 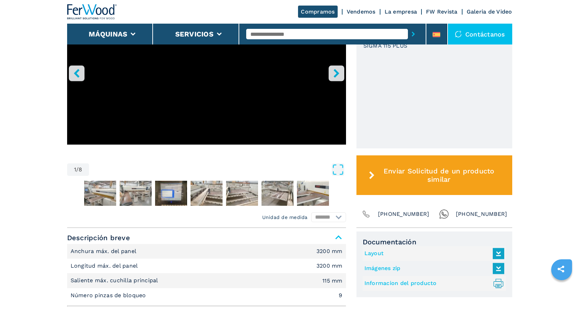 What do you see at coordinates (171, 193) in the screenshot?
I see `button: Go to Slide 4` at bounding box center [171, 193].